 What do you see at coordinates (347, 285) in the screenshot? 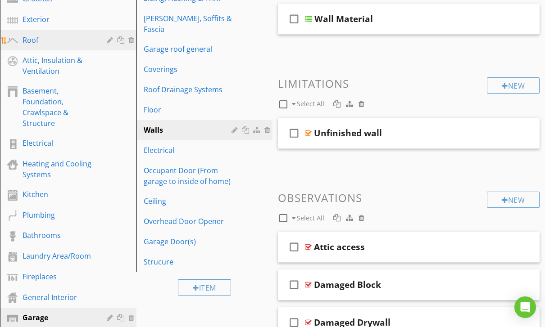
I see `div: Damaged Block` at bounding box center [347, 285].